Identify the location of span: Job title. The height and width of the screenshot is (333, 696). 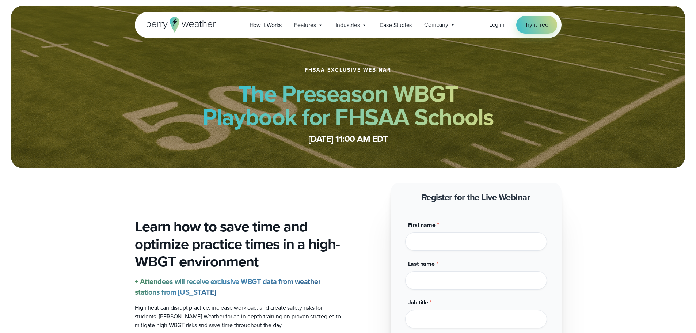
(418, 302).